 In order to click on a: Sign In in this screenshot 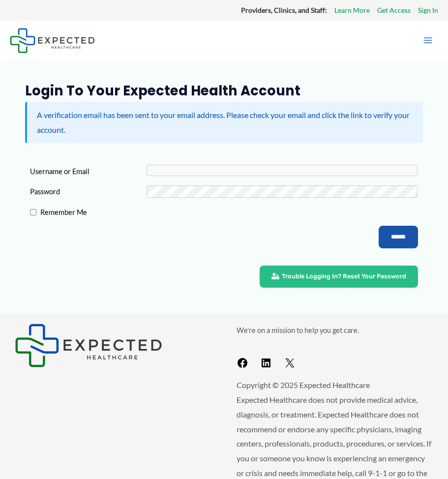, I will do `click(428, 10)`.